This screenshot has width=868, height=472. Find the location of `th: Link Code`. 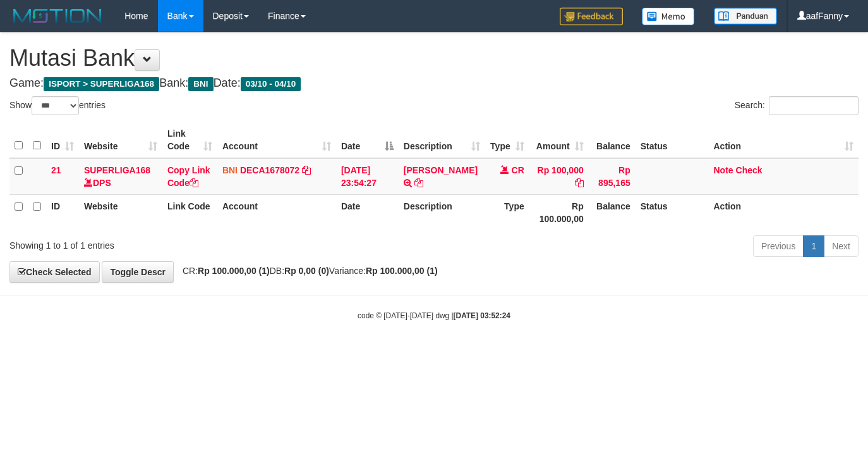

th: Link Code is located at coordinates (190, 212).